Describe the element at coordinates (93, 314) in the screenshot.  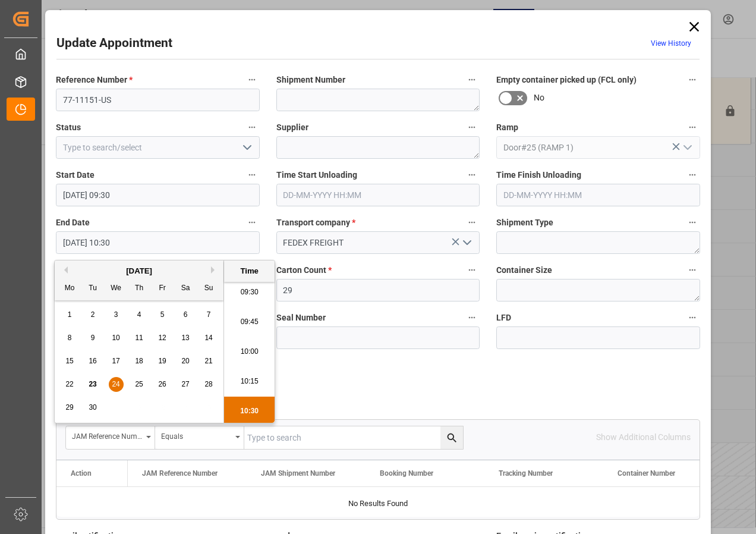
I see `span: 2` at that location.